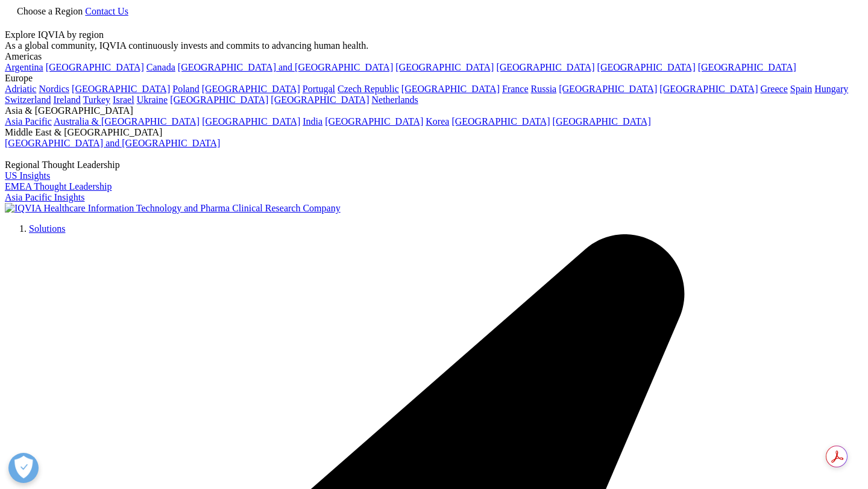 This screenshot has height=489, width=868. What do you see at coordinates (58, 186) in the screenshot?
I see `span: EMEA Thought Leadership` at bounding box center [58, 186].